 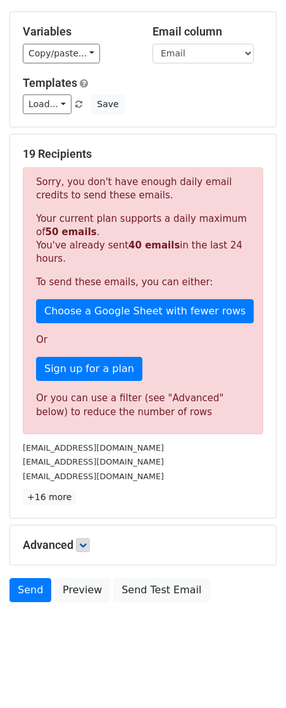 What do you see at coordinates (143, 405) in the screenshot?
I see `div: Or you can use a filter (see "Advanced" below) to reduce the number of rows` at bounding box center [143, 405].